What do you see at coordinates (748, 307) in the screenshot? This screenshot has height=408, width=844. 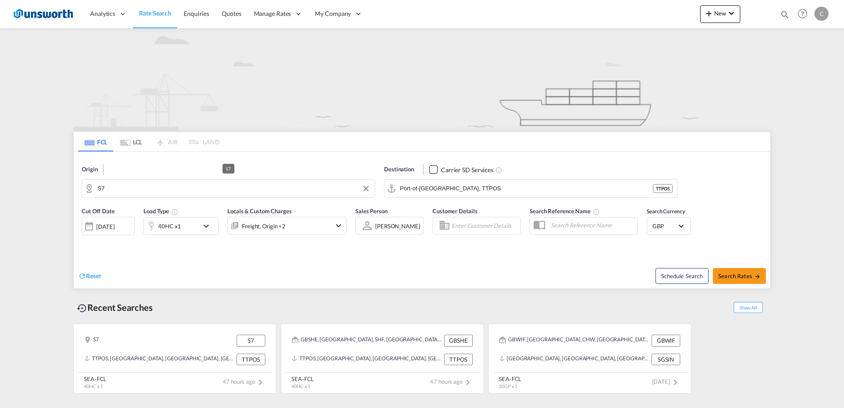 I see `span: Show All` at bounding box center [748, 307].